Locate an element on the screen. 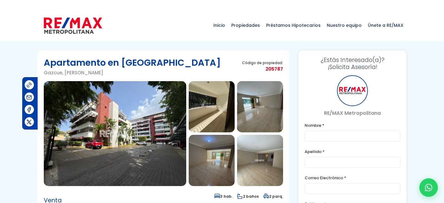 This screenshot has width=444, height=203. span: 2 parq. is located at coordinates (273, 196).